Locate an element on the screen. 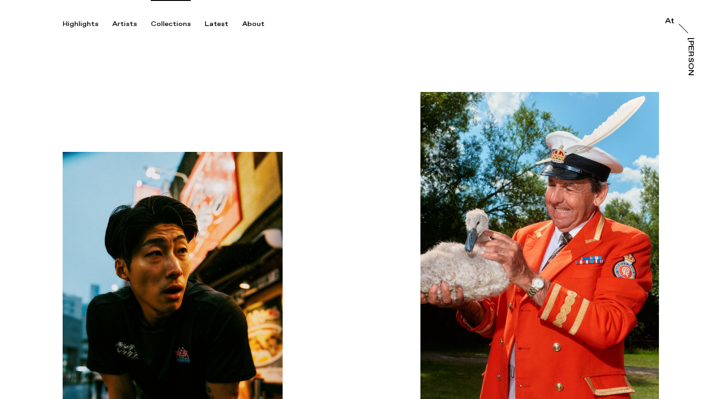 The width and height of the screenshot is (710, 399). button: Artists is located at coordinates (131, 24).